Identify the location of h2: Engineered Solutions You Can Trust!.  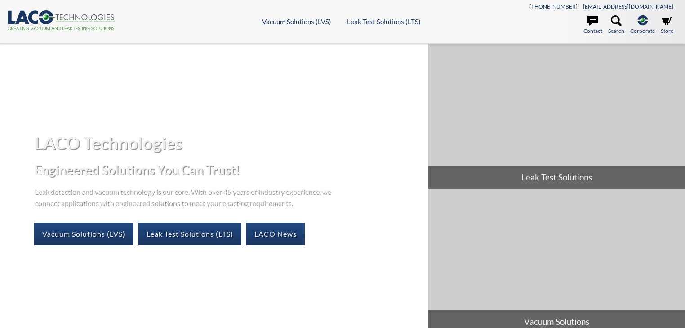
(228, 170).